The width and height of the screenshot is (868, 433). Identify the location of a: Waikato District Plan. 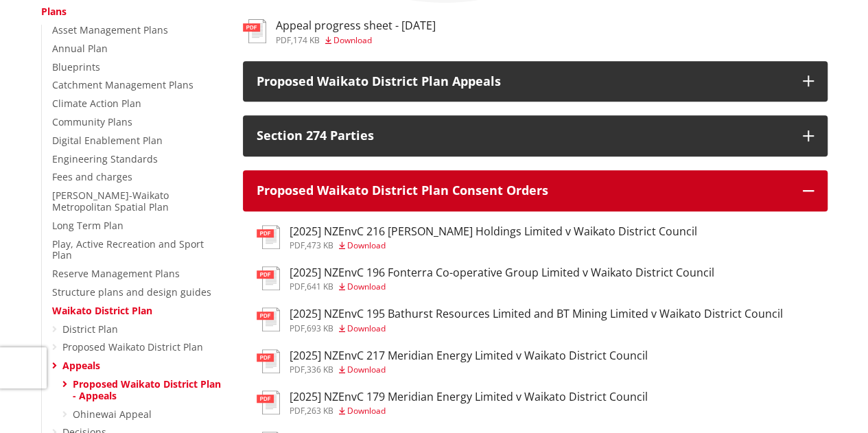
(102, 310).